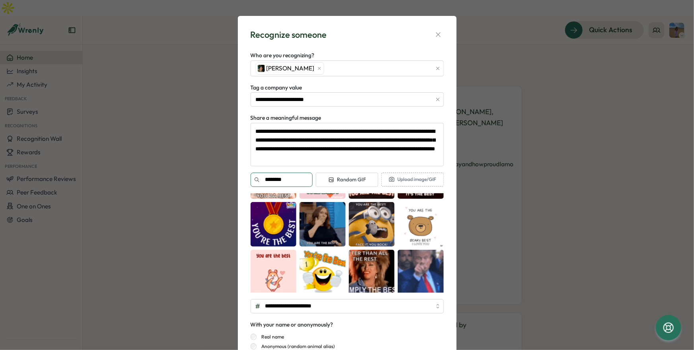 Image resolution: width=694 pixels, height=350 pixels. What do you see at coordinates (276, 88) in the screenshot?
I see `label: Tag a company value` at bounding box center [276, 88].